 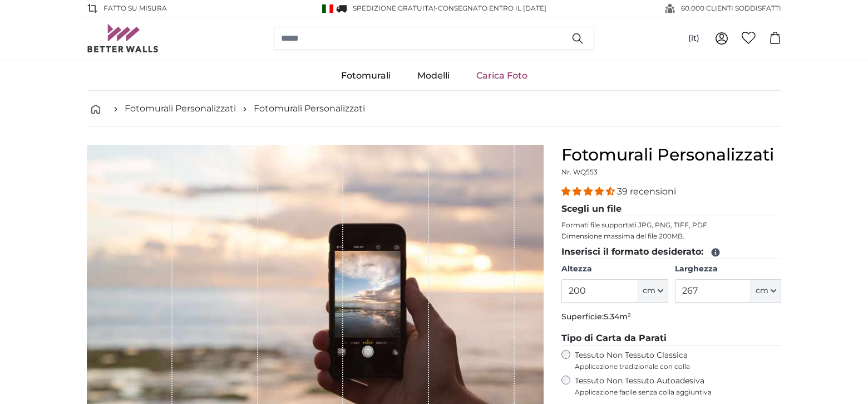 I want to click on legend: Inserisci il formato desiderato:, so click(x=671, y=252).